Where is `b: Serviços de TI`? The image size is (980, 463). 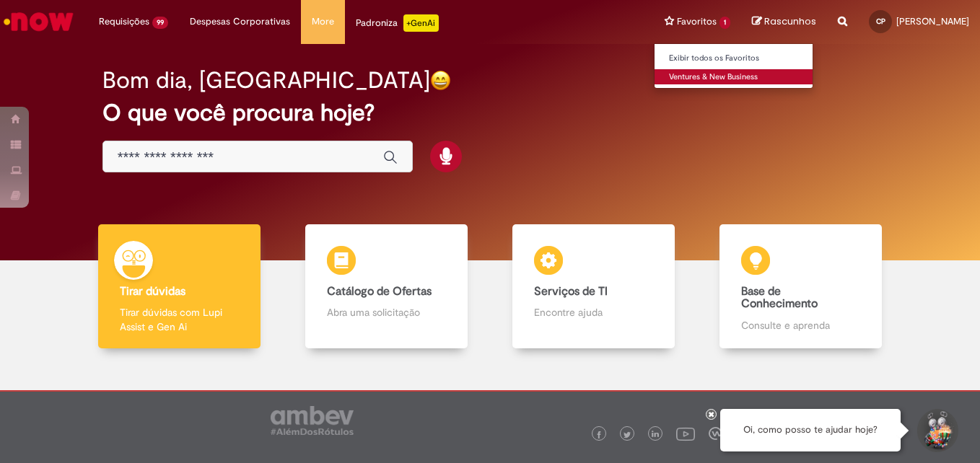
b: Serviços de TI is located at coordinates (570, 291).